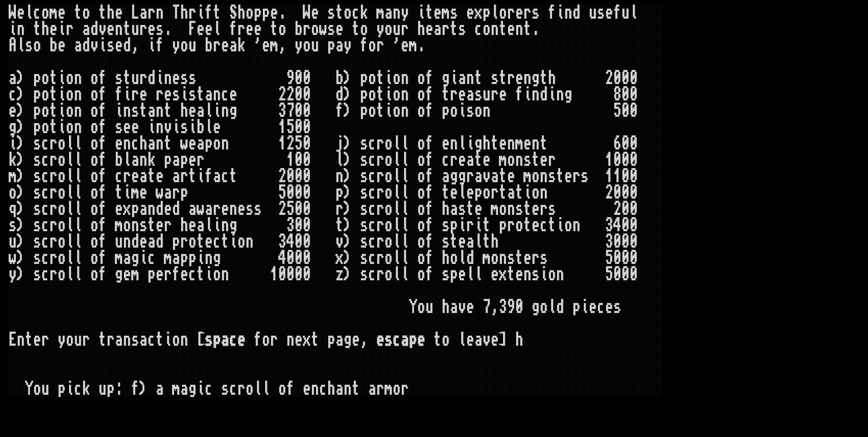 This screenshot has width=868, height=437. Describe the element at coordinates (94, 45) in the screenshot. I see `div: v` at that location.